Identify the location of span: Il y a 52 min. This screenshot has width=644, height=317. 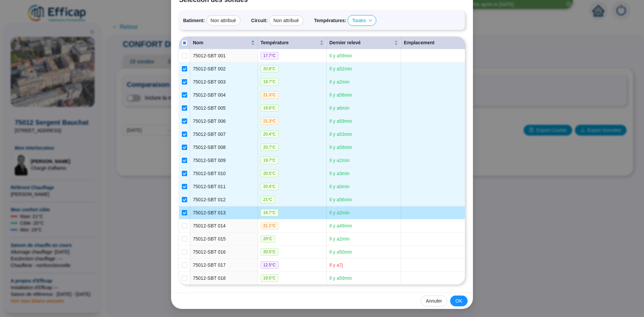
(341, 69).